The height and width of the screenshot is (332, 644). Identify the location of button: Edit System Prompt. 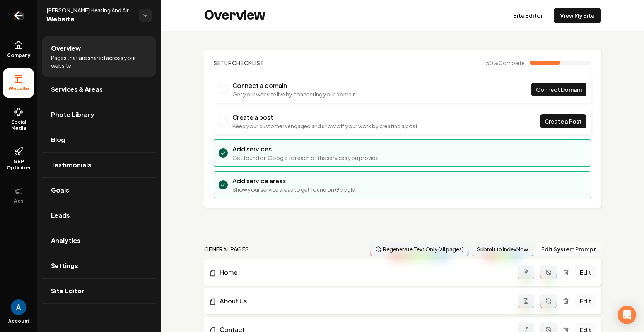
(569, 249).